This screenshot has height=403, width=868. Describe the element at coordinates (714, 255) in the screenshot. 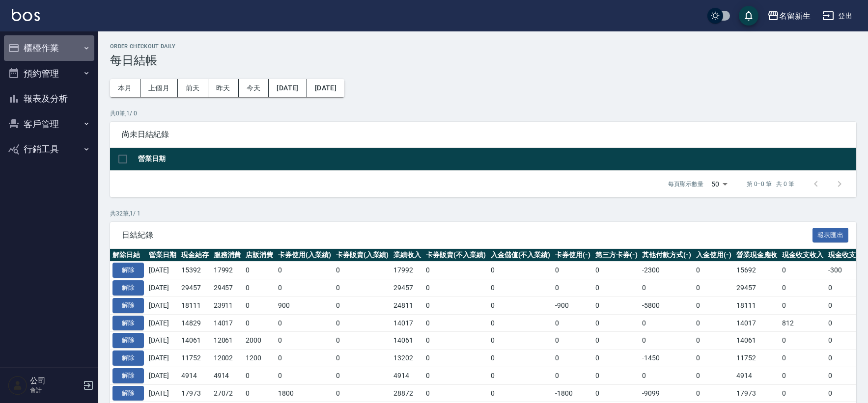

I see `th: 入金使用(-)` at that location.